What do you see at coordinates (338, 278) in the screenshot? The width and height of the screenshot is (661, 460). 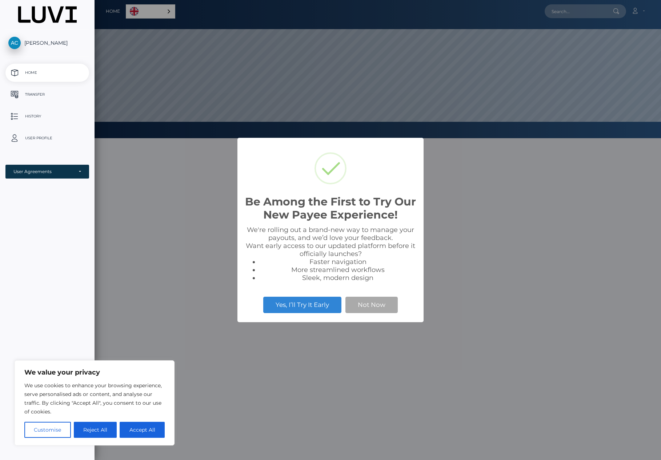 I see `li: Sleek, modern design` at bounding box center [338, 278].